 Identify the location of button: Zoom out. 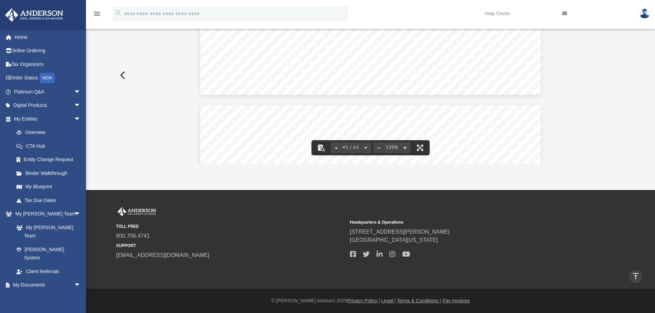
(379, 148).